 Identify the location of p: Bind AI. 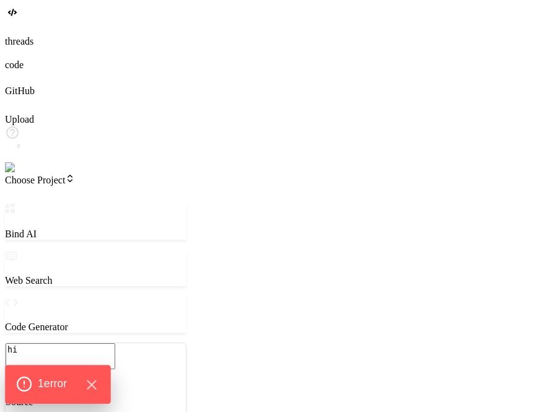
(95, 234).